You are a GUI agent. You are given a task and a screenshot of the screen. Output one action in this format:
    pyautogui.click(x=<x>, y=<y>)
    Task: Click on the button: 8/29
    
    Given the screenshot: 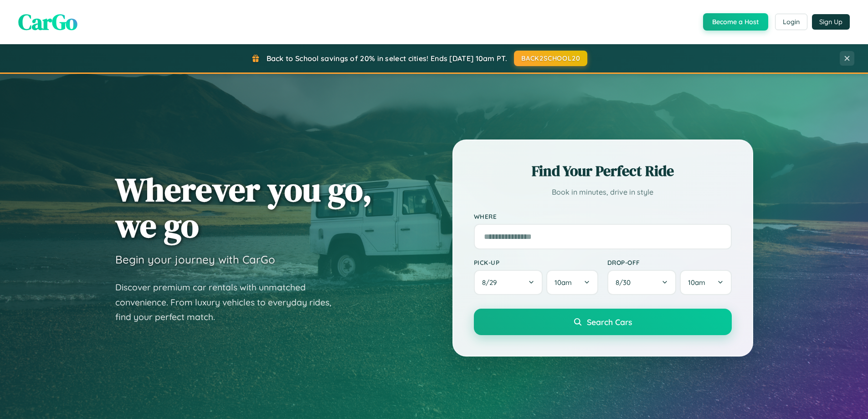 What is the action you would take?
    pyautogui.click(x=508, y=282)
    